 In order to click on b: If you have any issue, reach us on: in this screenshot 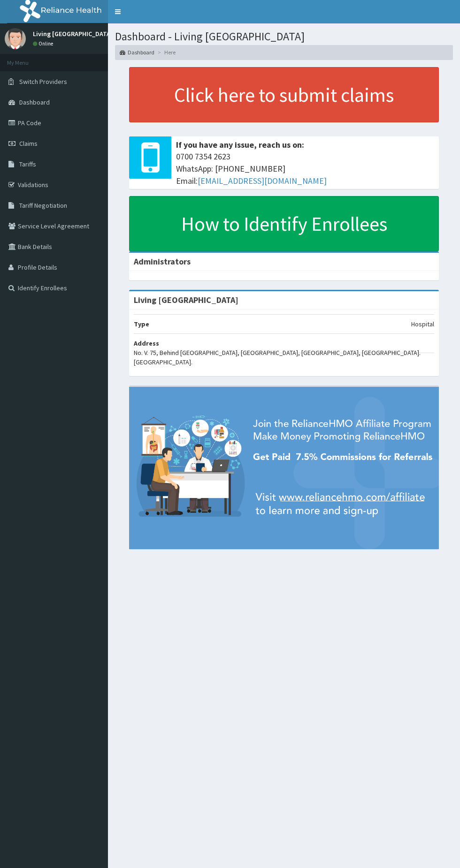, I will do `click(240, 144)`.